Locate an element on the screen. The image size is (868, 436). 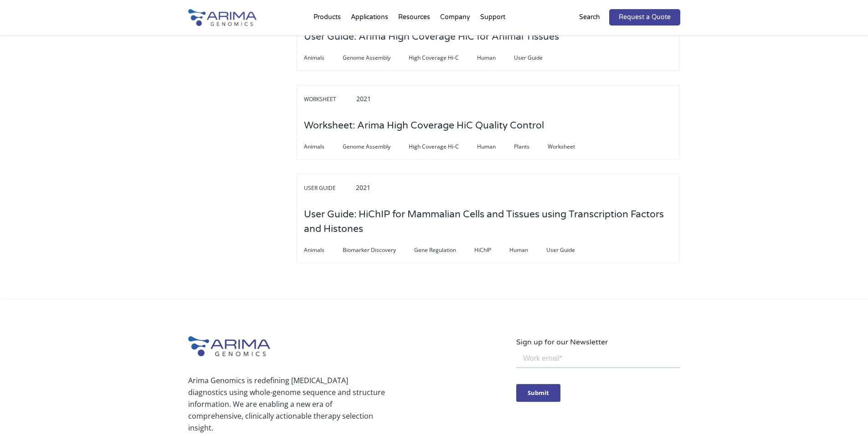
a: User Guide: Arima High Coverage HiC for Animal Tissues is located at coordinates (432, 37).